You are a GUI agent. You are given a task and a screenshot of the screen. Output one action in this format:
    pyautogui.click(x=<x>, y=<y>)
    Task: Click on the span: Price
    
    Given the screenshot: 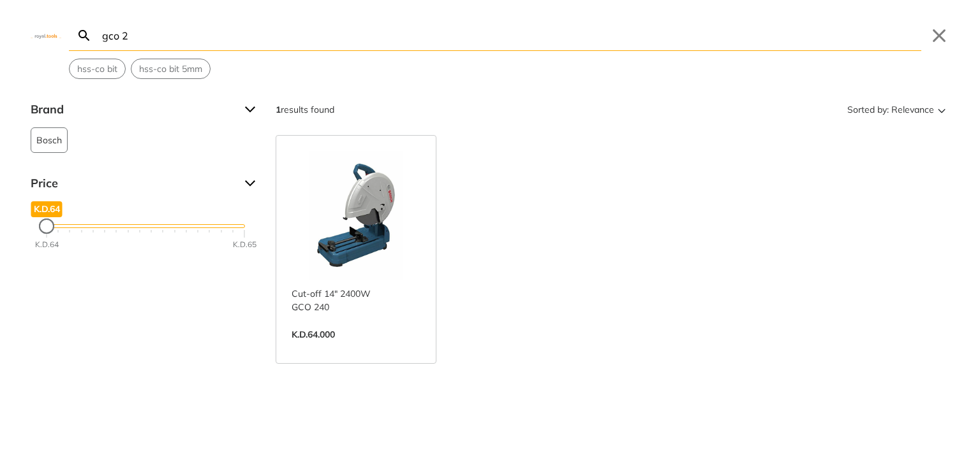 What is the action you would take?
    pyautogui.click(x=133, y=184)
    